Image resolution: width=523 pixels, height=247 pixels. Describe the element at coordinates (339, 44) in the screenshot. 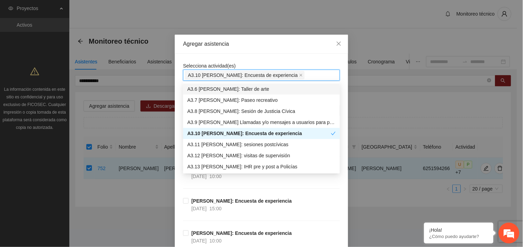

I see `button: Close` at that location.